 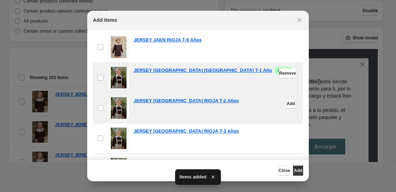 I want to click on a: JERSEY JAEN RIOJA T-6 Años, so click(x=168, y=40).